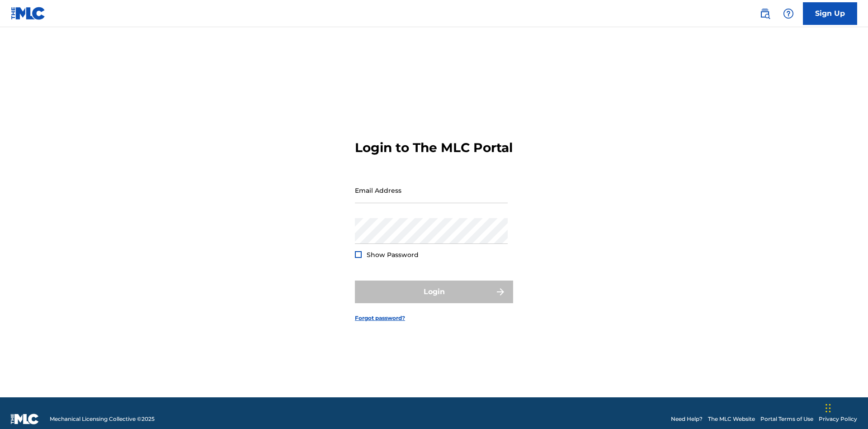 The width and height of the screenshot is (868, 429). I want to click on img: help, so click(789, 13).